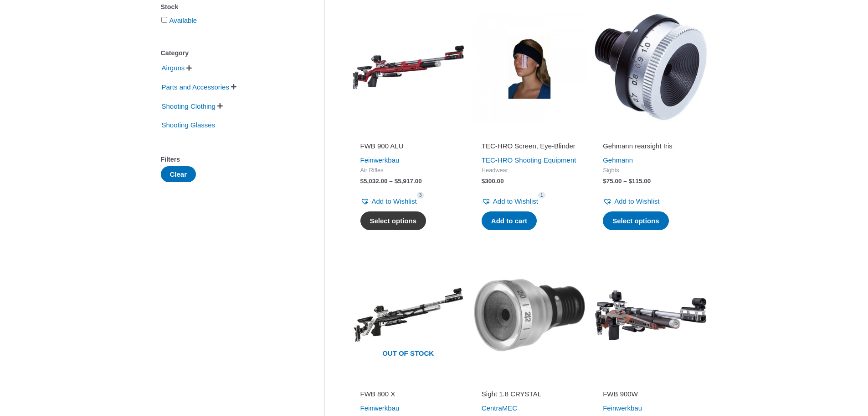 The width and height of the screenshot is (868, 416). What do you see at coordinates (408, 394) in the screenshot?
I see `h2: FWB 800 X` at bounding box center [408, 394].